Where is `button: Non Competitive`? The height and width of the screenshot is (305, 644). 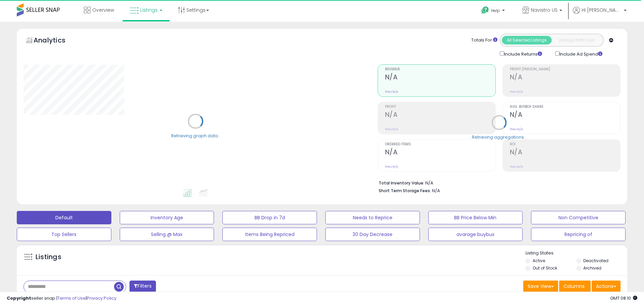 button: Non Competitive is located at coordinates (578, 218).